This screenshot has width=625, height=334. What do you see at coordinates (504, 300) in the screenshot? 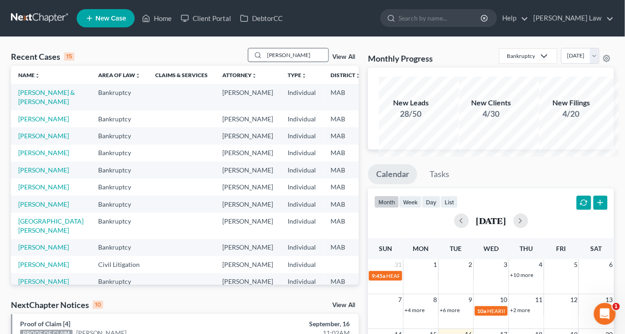
I see `span: 10` at bounding box center [504, 300].